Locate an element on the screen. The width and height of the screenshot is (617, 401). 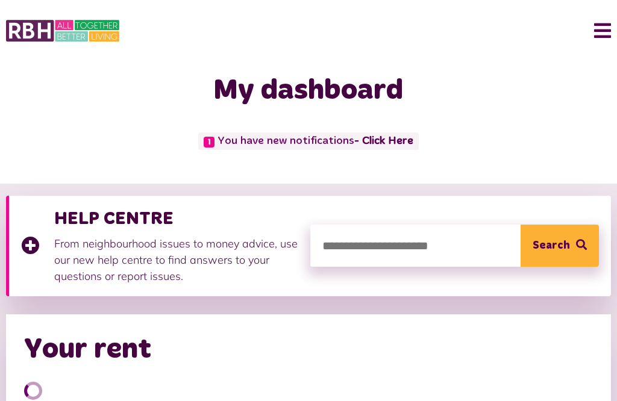
h1: My dashboard is located at coordinates (308, 91).